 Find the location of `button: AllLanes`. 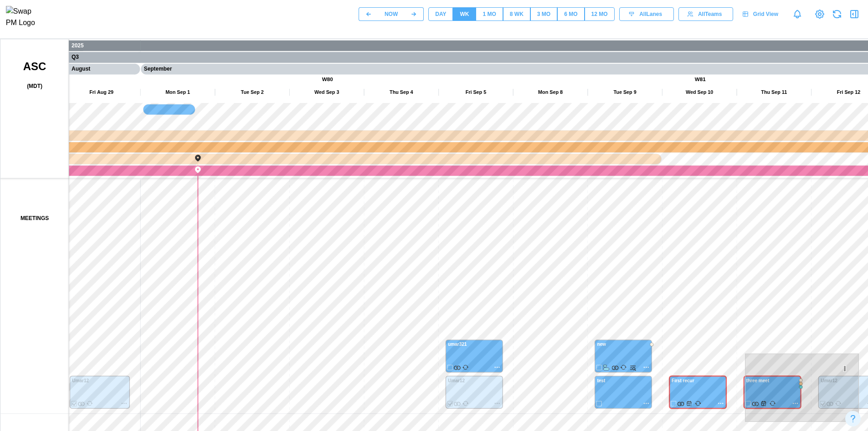

button: AllLanes is located at coordinates (647, 14).